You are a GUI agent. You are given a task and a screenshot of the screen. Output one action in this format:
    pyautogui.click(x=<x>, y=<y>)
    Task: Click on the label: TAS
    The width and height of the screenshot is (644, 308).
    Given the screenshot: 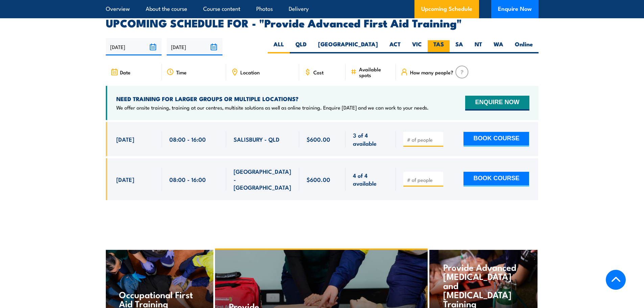 What is the action you would take?
    pyautogui.click(x=439, y=47)
    